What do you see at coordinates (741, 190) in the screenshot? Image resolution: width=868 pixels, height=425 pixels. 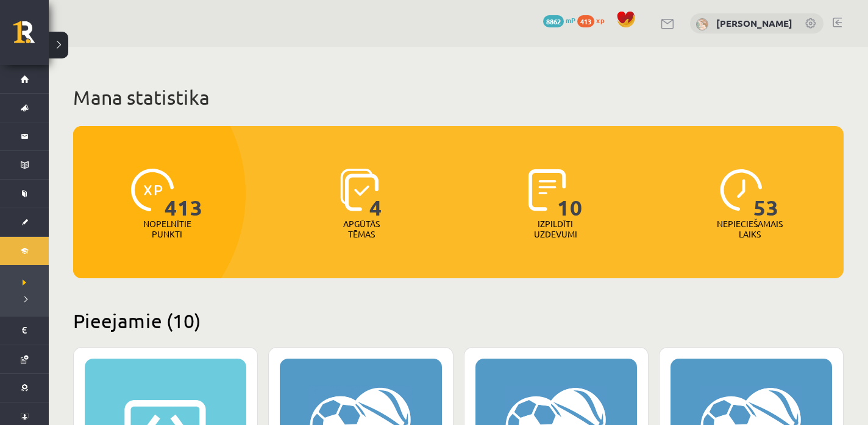 I see `img: icon-clock-7be60019b62300814b6bd22b8e044499b485619524d84068768e800edab66f18.svg` at bounding box center [741, 190].